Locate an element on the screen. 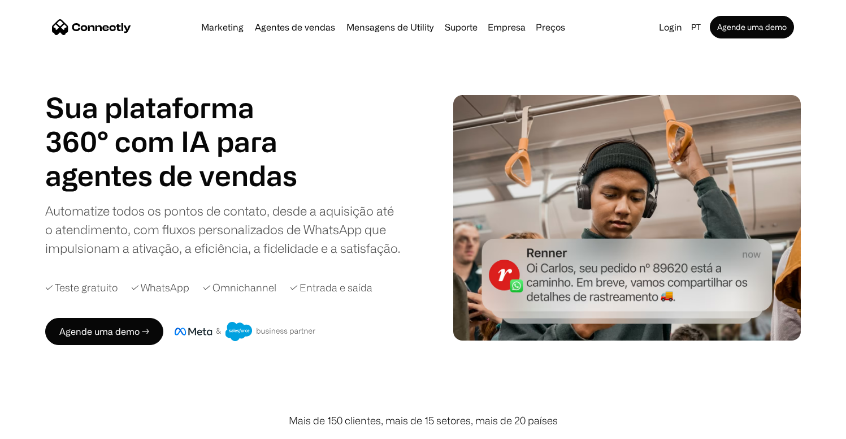 Image resolution: width=846 pixels, height=439 pixels. a: Agende uma demo → is located at coordinates (104, 331).